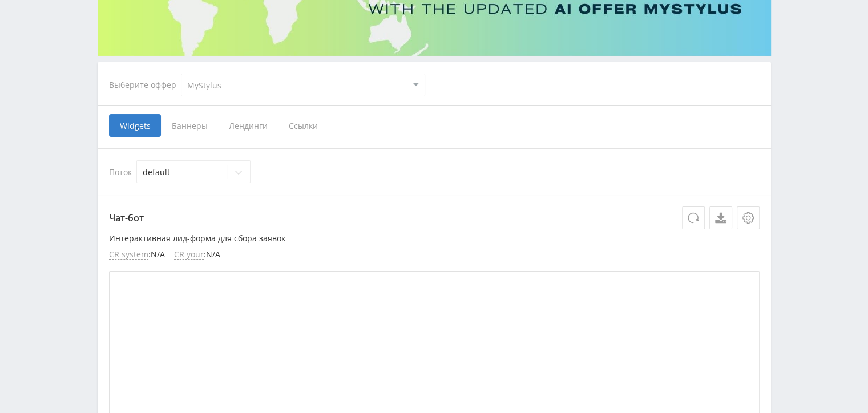 The height and width of the screenshot is (413, 868). What do you see at coordinates (248, 125) in the screenshot?
I see `span: Лендинги` at bounding box center [248, 125].